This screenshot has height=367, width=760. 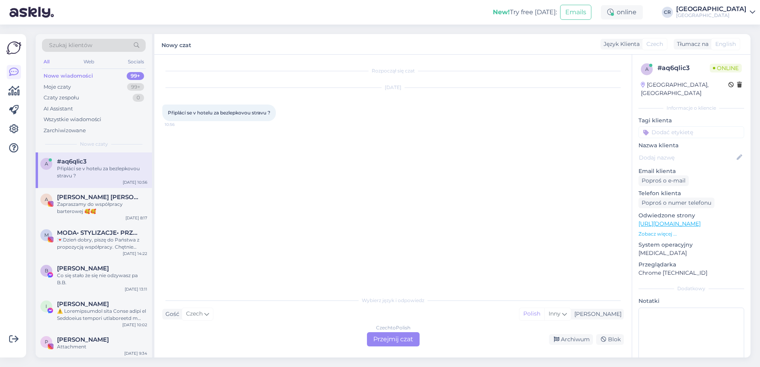 What do you see at coordinates (691, 234) in the screenshot?
I see `p: Zobacz więcej ...` at bounding box center [691, 234].